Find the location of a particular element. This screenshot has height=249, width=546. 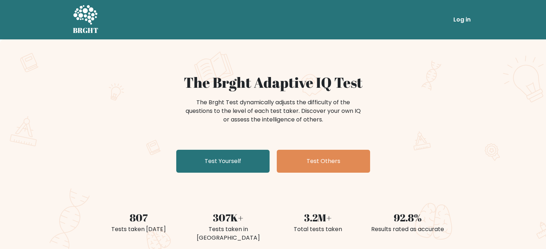

div: 807 is located at coordinates (139, 218).